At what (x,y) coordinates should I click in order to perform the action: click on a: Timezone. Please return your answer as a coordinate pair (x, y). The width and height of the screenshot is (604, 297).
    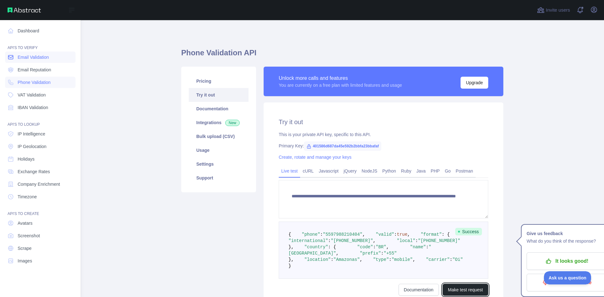
    Looking at the image, I should click on (40, 197).